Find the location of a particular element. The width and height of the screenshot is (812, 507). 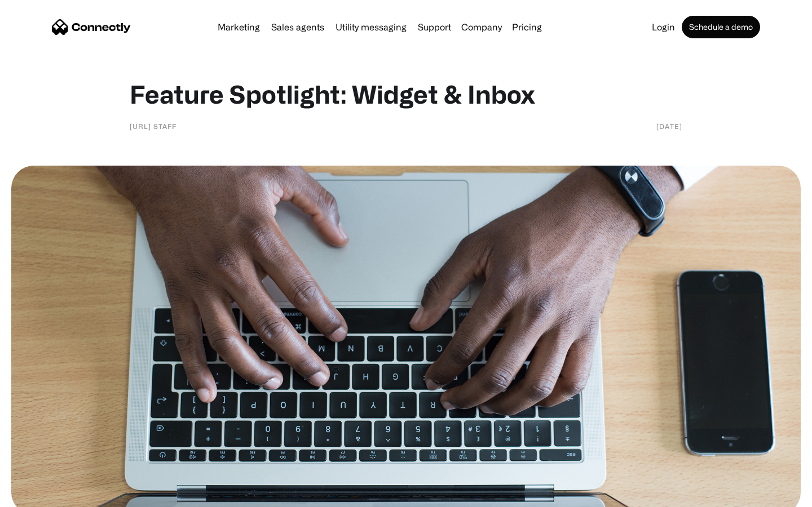

h1: Feature Spotlight: Widget & Inbox is located at coordinates (406, 94).